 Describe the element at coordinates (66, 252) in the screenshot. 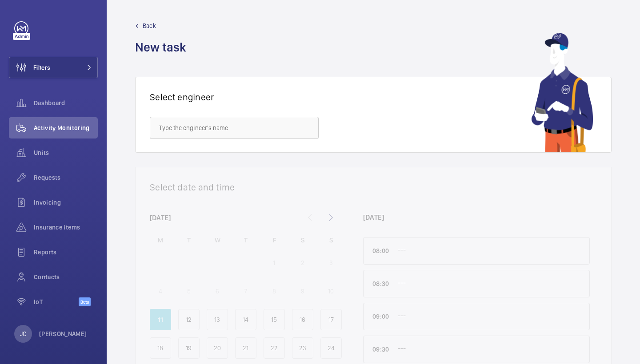

I see `span: Reports` at that location.